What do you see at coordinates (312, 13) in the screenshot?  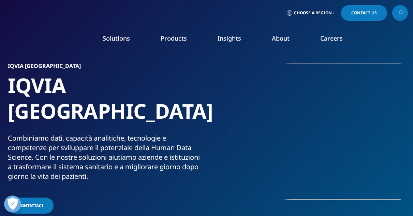 I see `span: Choose a Region` at bounding box center [312, 13].